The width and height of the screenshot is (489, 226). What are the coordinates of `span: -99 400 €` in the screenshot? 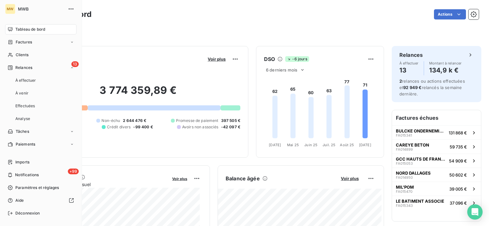 It's located at (143, 127).